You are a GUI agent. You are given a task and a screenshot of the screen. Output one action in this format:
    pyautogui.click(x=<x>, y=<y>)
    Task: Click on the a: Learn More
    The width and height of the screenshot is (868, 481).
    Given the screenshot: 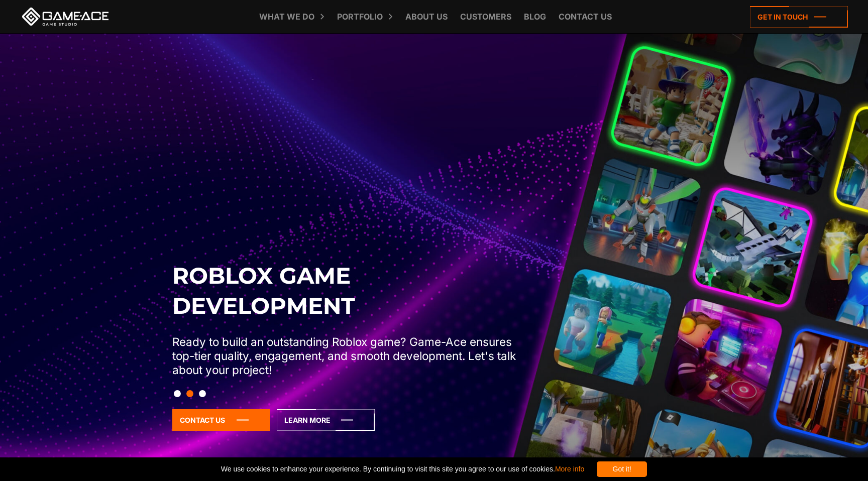 What is the action you would take?
    pyautogui.click(x=326, y=420)
    